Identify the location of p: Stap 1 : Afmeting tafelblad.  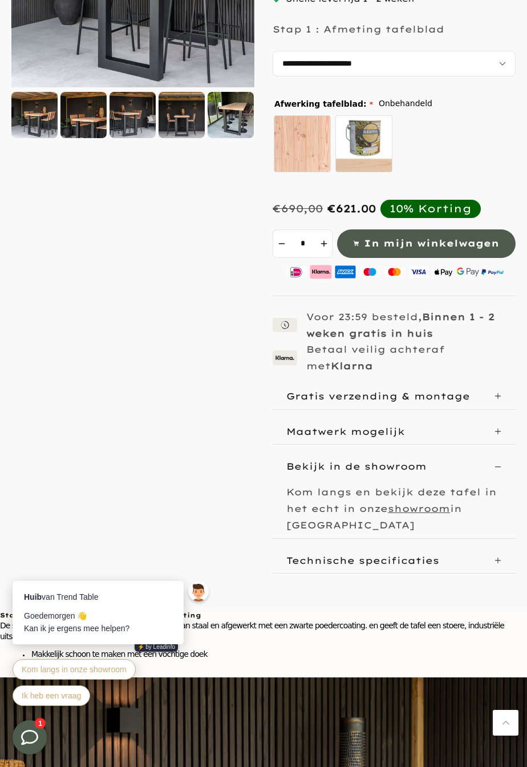
(358, 29).